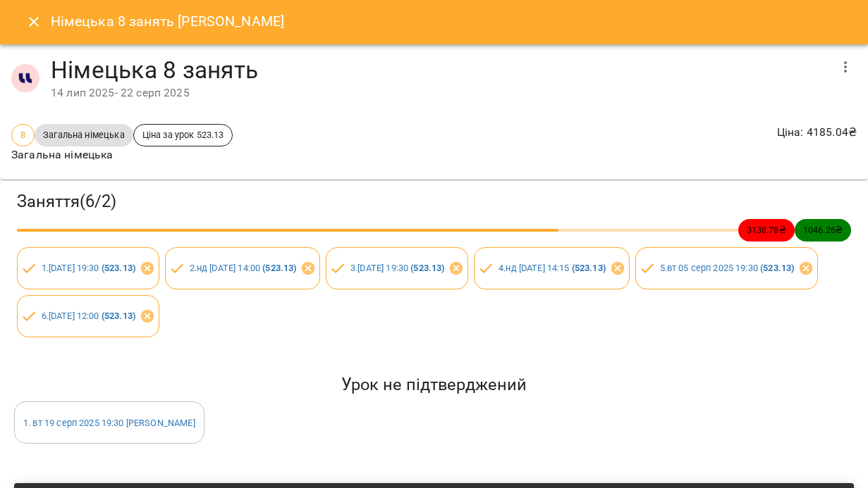 The width and height of the screenshot is (868, 488). What do you see at coordinates (816, 132) in the screenshot?
I see `p: Ціна : 4185.04 ₴` at bounding box center [816, 132].